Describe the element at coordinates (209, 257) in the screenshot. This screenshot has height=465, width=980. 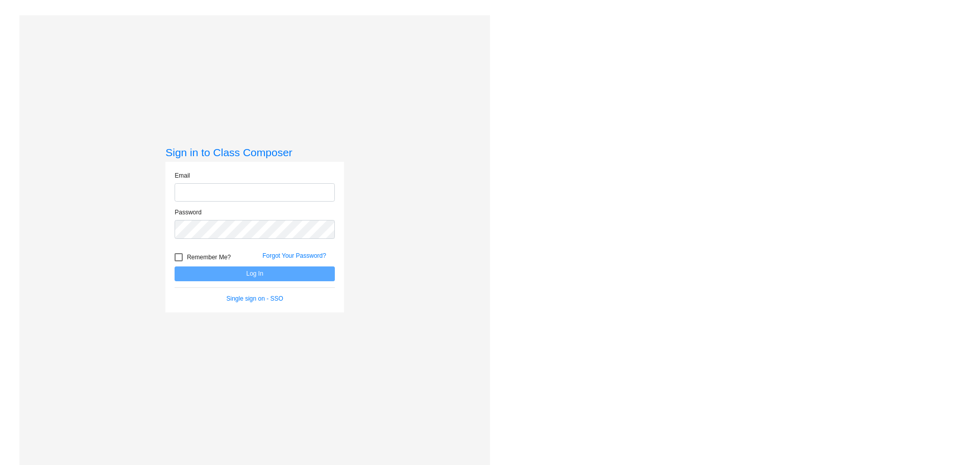
I see `span: Remember Me?` at that location.